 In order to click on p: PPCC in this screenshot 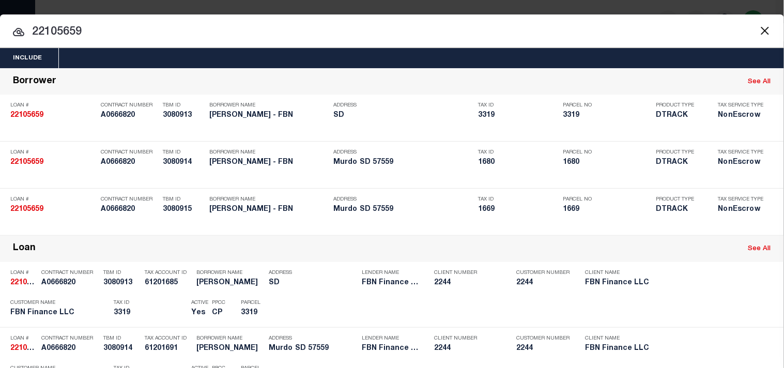, I will do `click(219, 303)`.